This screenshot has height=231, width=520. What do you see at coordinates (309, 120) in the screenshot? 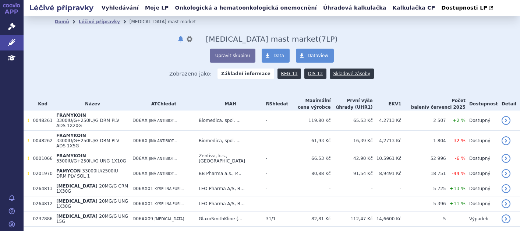
I see `td: 119,80 Kč` at bounding box center [309, 120].